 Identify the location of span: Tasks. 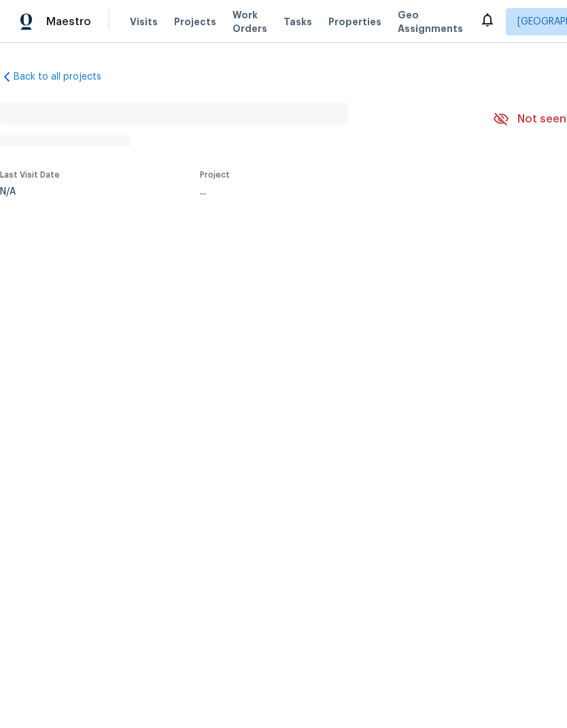
(298, 22).